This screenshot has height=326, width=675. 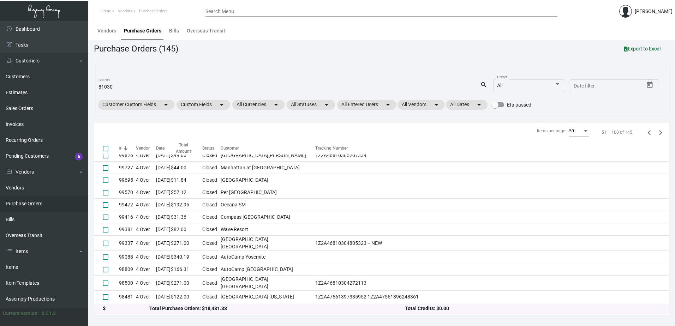 What do you see at coordinates (125, 11) in the screenshot?
I see `span: Vendors` at bounding box center [125, 11].